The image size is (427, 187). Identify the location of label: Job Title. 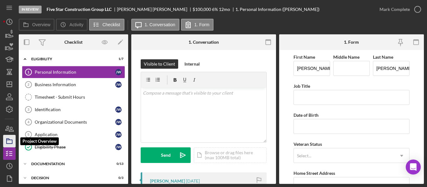
(302, 86).